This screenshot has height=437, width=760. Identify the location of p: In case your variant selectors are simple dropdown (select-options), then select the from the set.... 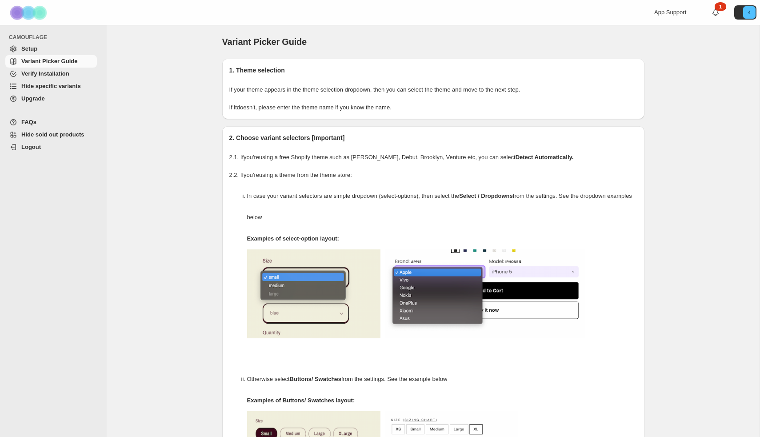
(442, 207).